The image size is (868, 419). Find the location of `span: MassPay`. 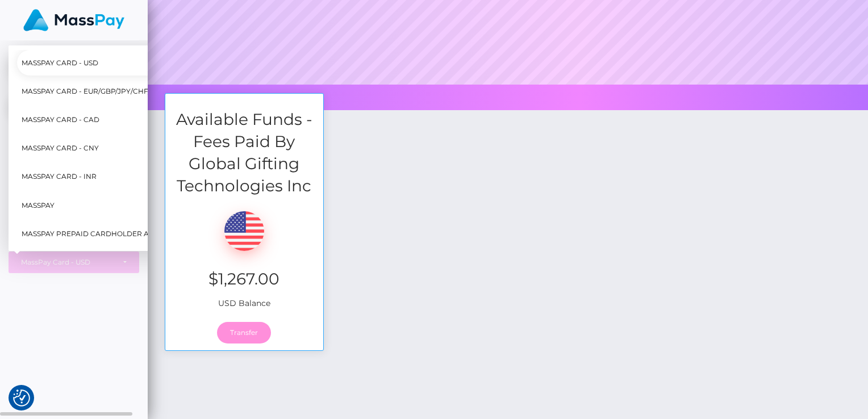

span: MassPay is located at coordinates (38, 205).